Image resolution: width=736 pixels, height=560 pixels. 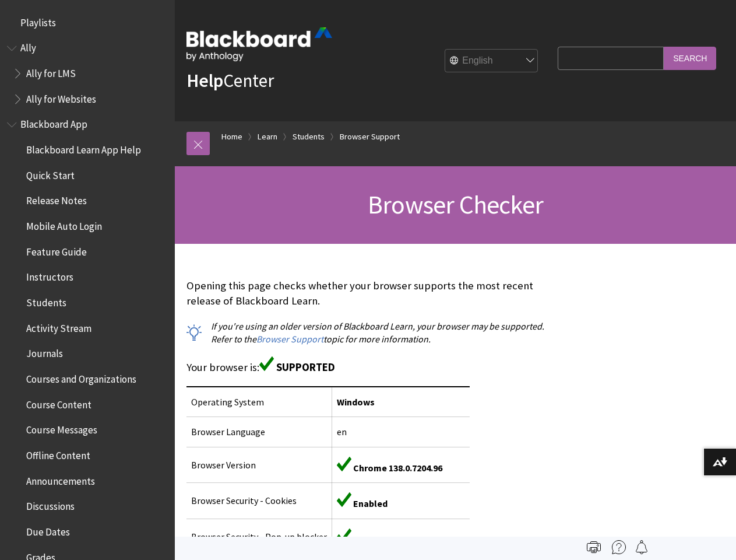 What do you see at coordinates (232, 137) in the screenshot?
I see `a: Home` at bounding box center [232, 137].